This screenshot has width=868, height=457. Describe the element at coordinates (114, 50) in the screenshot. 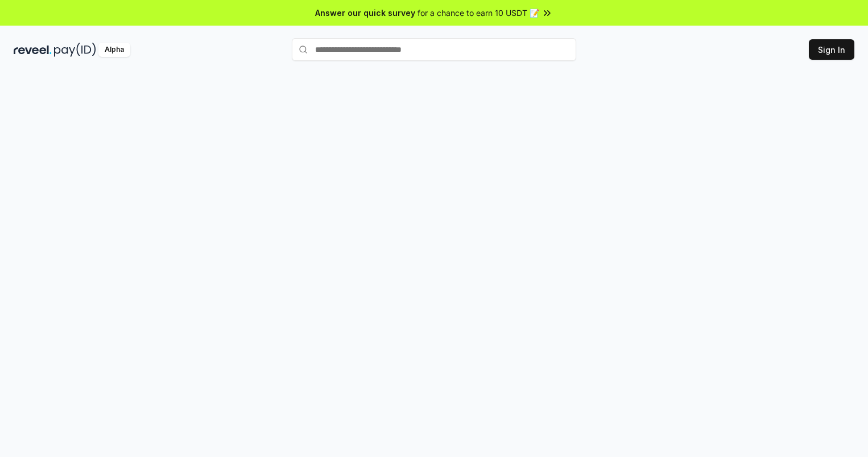

I see `div: Alpha` at that location.